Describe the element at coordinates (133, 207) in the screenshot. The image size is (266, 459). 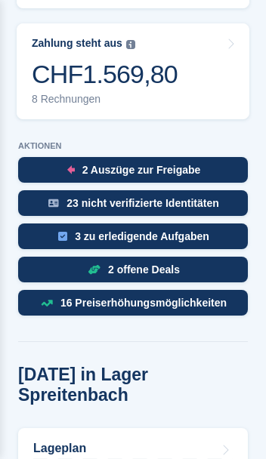
I see `a: 23 nicht verifizierte Identitäten` at that location.